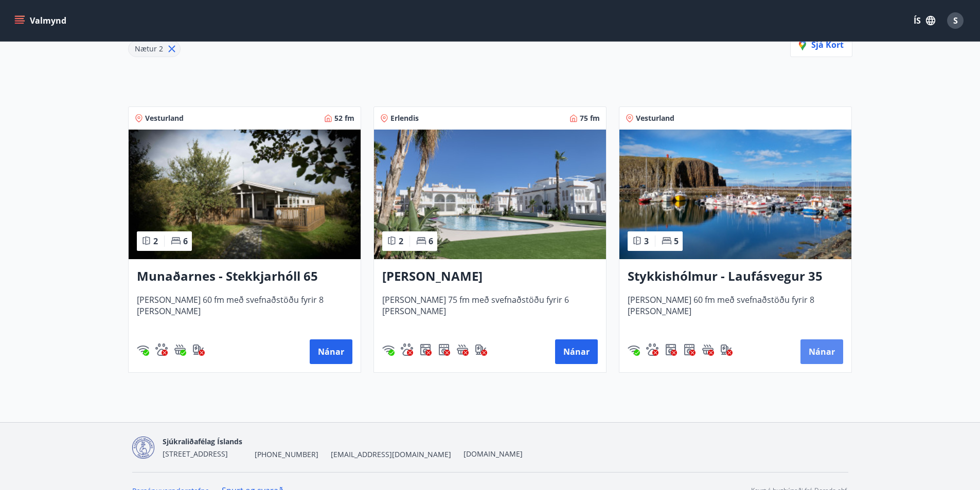  What do you see at coordinates (821, 45) in the screenshot?
I see `button: Sjá kort` at bounding box center [821, 45].